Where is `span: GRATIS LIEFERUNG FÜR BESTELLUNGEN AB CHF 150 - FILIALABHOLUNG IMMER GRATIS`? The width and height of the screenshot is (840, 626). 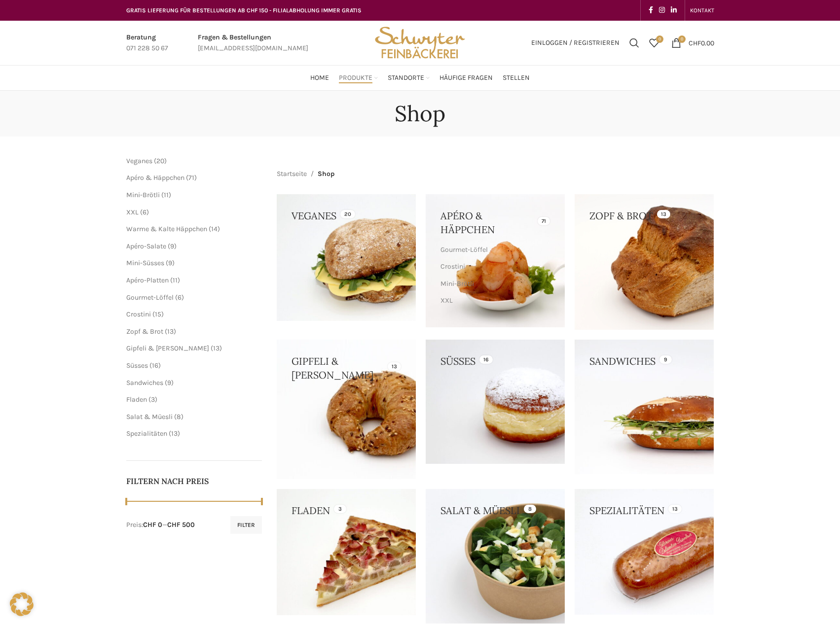 span: GRATIS LIEFERUNG FÜR BESTELLUNGEN AB CHF 150 - FILIALABHOLUNG IMMER GRATIS is located at coordinates (244, 10).